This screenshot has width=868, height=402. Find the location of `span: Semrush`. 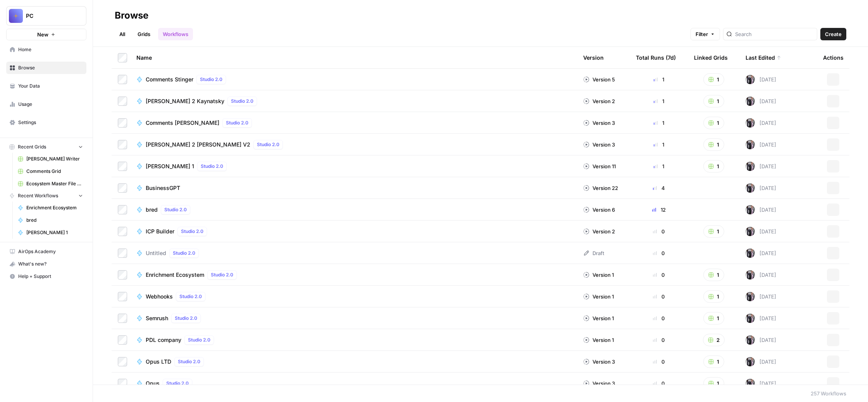

span: Semrush is located at coordinates (157, 317).